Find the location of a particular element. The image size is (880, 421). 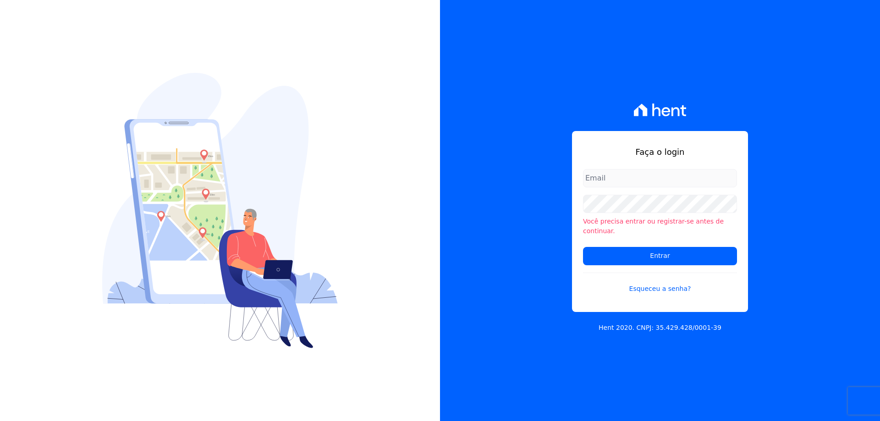

h1: Faça o login is located at coordinates (660, 152).